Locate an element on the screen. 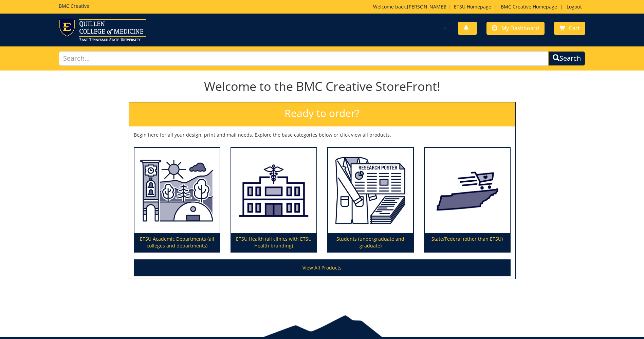  a: BMC Creative Homepage is located at coordinates (529, 7).